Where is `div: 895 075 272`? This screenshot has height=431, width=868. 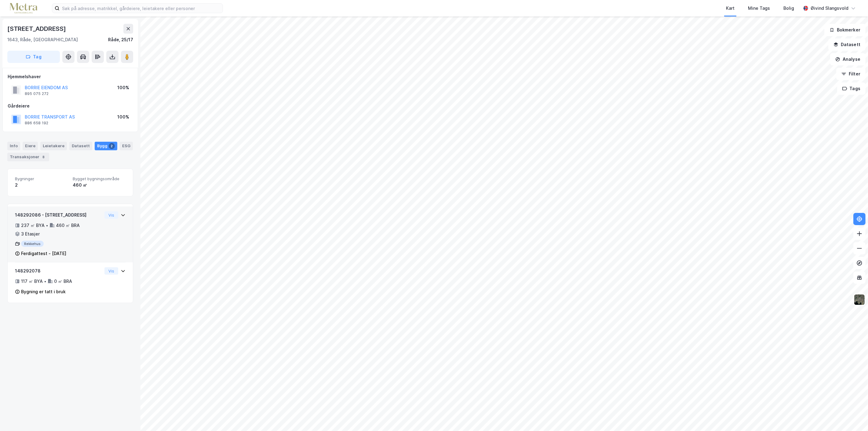
div: 895 075 272 is located at coordinates (37, 94).